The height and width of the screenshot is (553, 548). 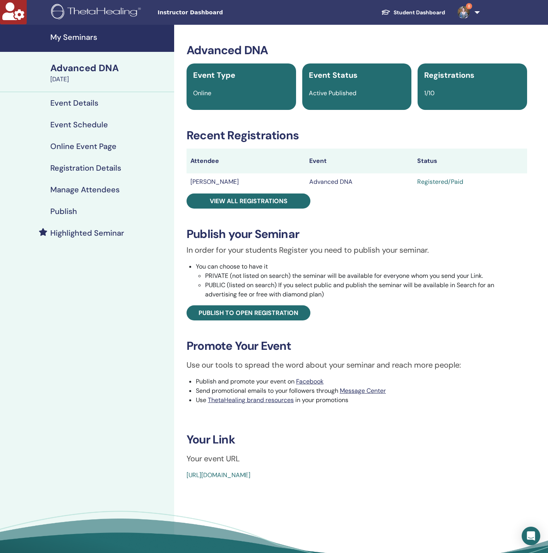 What do you see at coordinates (429, 93) in the screenshot?
I see `span: 1/10` at bounding box center [429, 93].